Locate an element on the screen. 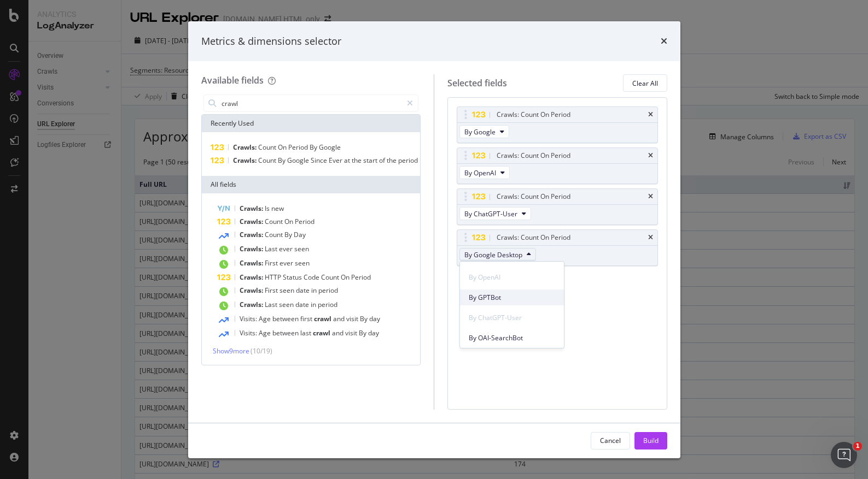 The image size is (868, 479). button: By Google Desktop is located at coordinates (498, 255).